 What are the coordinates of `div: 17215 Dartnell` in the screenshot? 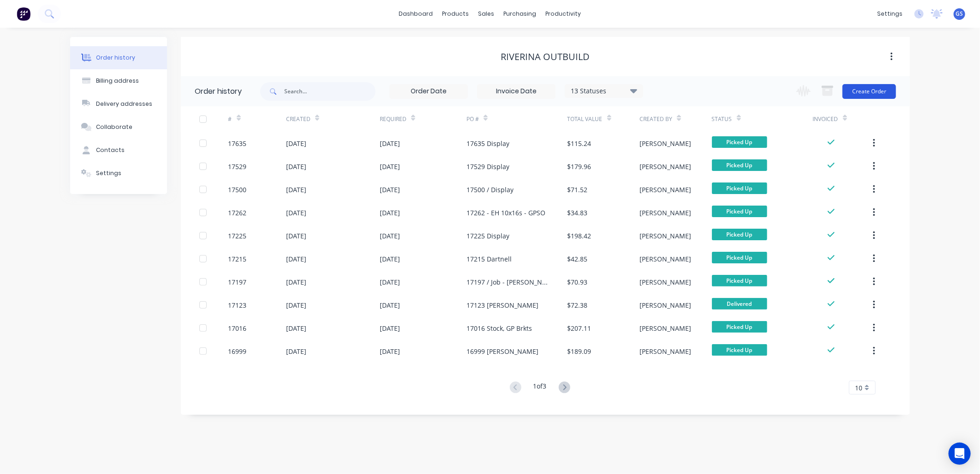 It's located at (489, 258).